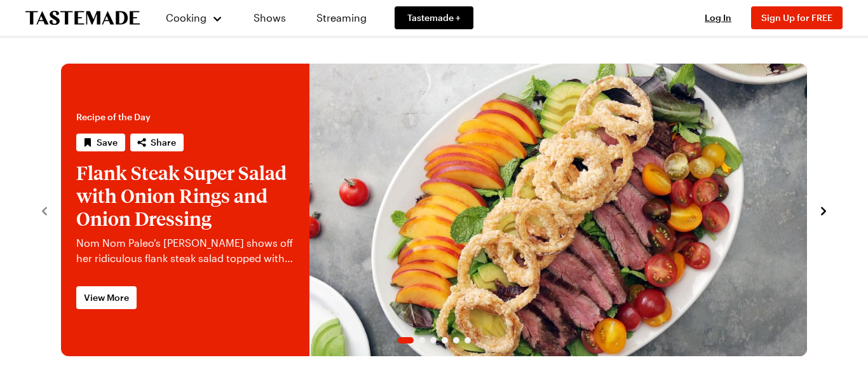 This screenshot has height=381, width=868. What do you see at coordinates (433, 340) in the screenshot?
I see `span: Go to slide 3` at bounding box center [433, 340].